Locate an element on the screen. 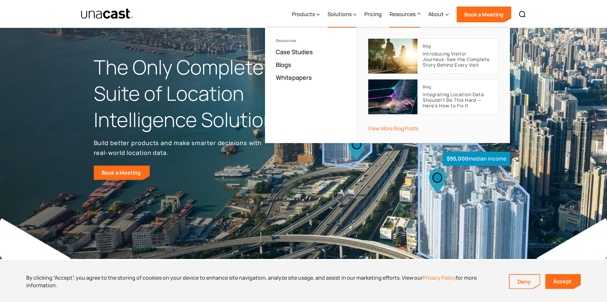 The height and width of the screenshot is (302, 607). a: Accept is located at coordinates (563, 281).